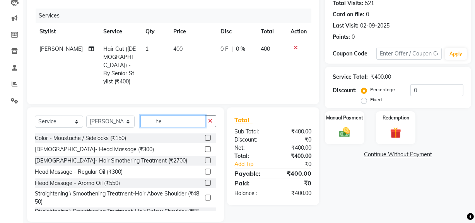 Image resolution: width=475 pixels, height=223 pixels. What do you see at coordinates (341, 37) in the screenshot?
I see `div: Points:` at bounding box center [341, 37].